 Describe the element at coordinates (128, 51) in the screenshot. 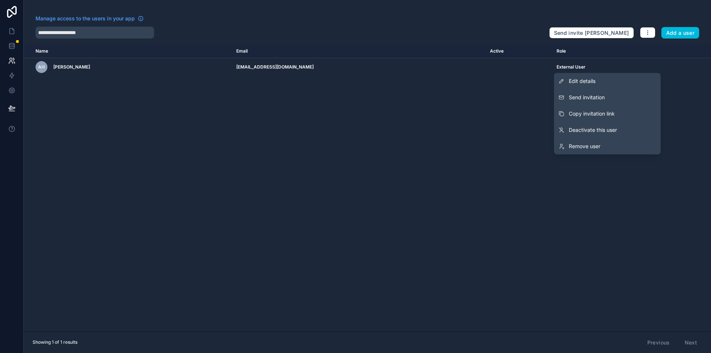

I see `th: Name` at that location.